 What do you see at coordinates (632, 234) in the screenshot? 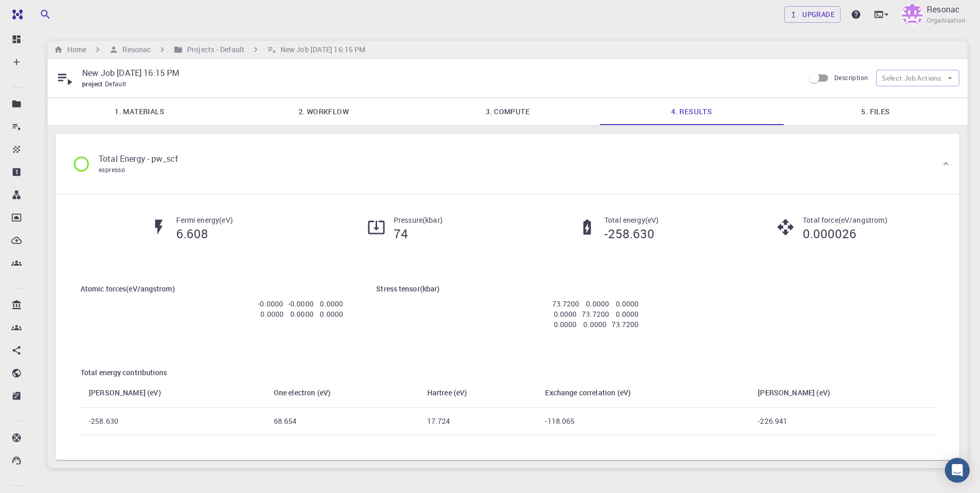
I see `h5: -258.630` at bounding box center [632, 234].